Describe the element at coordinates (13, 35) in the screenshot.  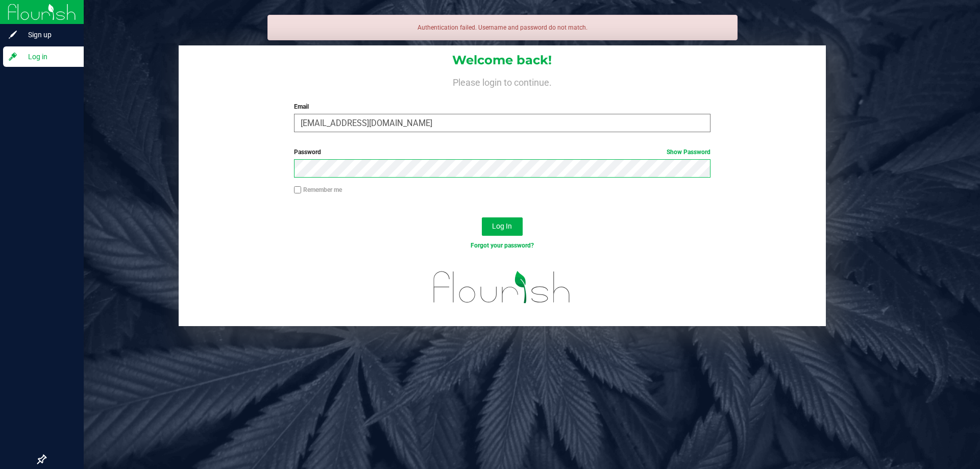
I see `inline-svg: Sign up` at that location.